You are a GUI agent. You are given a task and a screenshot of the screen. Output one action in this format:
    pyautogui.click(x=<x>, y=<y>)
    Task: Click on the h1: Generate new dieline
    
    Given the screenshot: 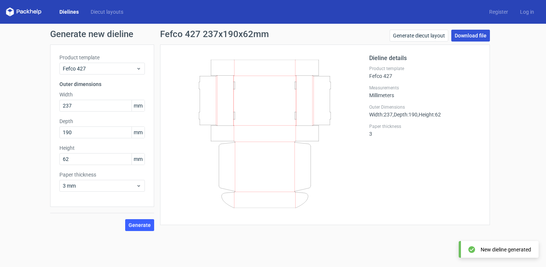 What is the action you would take?
    pyautogui.click(x=273, y=34)
    